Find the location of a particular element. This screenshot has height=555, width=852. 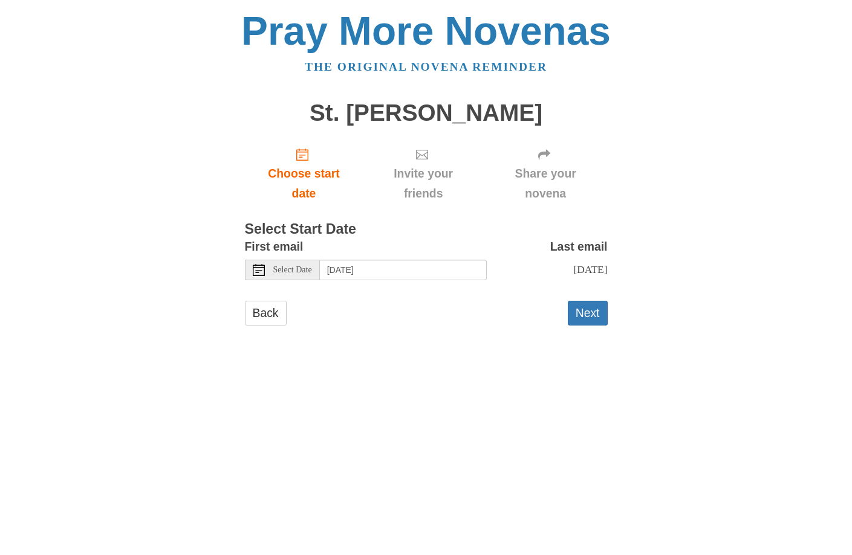

span: Select Date is located at coordinates (293, 270).